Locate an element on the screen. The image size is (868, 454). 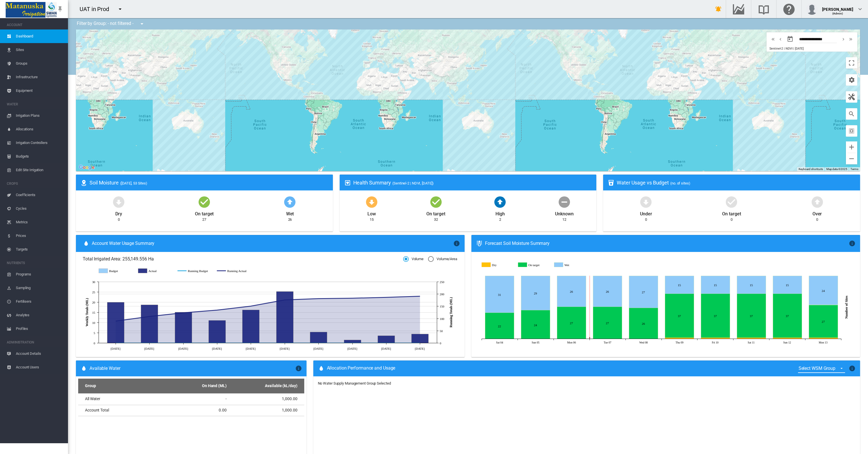
g: On target Oct 06, 2025 27 is located at coordinates (571, 323).